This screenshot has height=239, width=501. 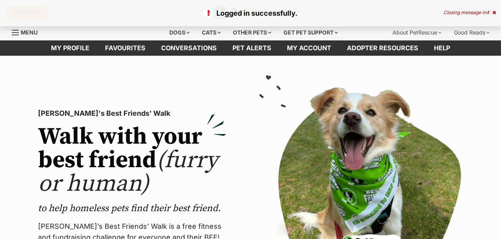 What do you see at coordinates (211, 33) in the screenshot?
I see `div: Cats` at bounding box center [211, 33].